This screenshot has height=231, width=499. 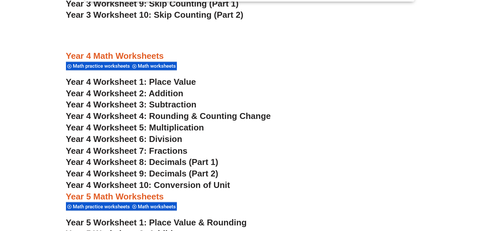 I want to click on a: Year 4 Worksheet 2: Addition, so click(x=125, y=93).